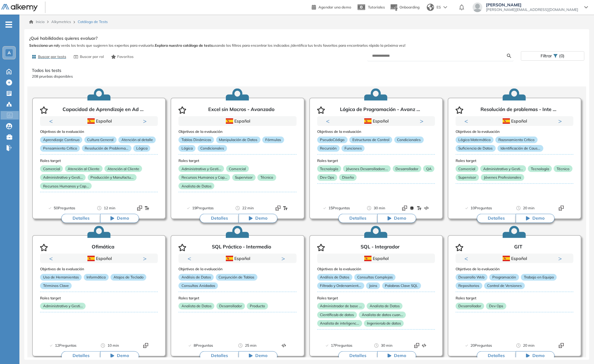  What do you see at coordinates (37, 22) in the screenshot?
I see `a: Inicio` at bounding box center [37, 22].